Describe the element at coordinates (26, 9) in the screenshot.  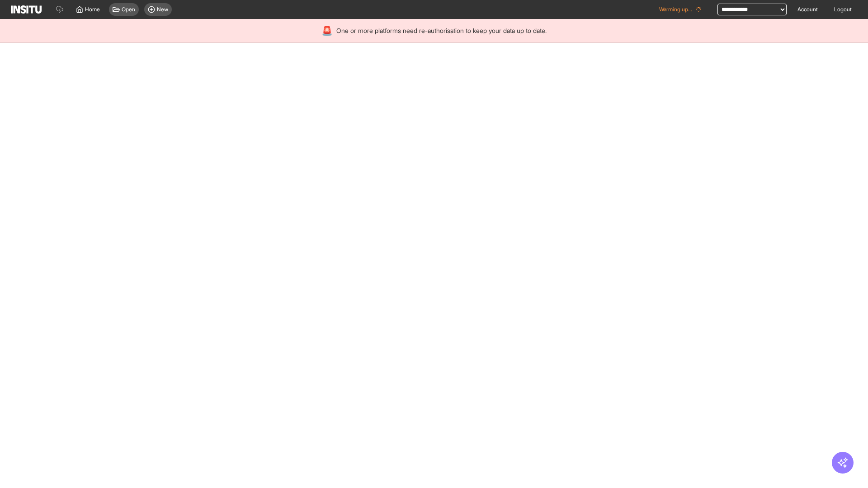
I see `img: Logo` at that location.